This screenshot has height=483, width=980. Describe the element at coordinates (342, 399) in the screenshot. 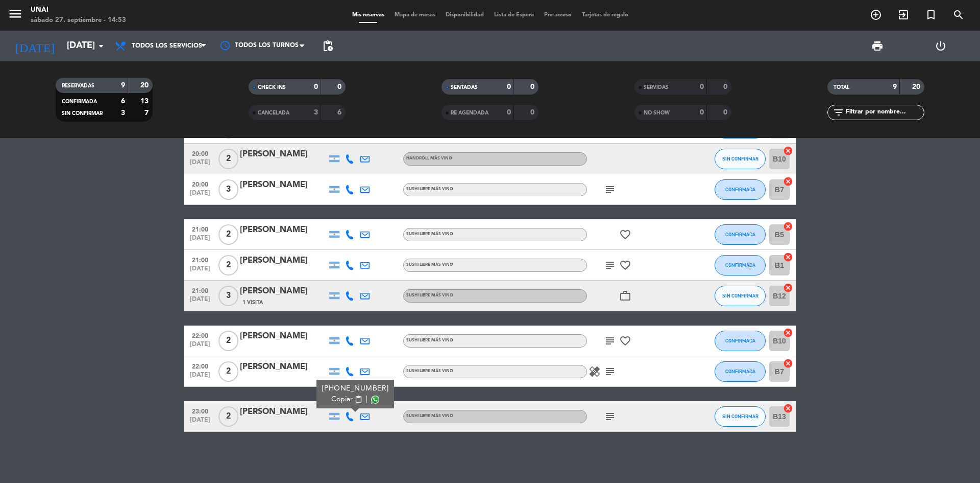

I see `span: Copiar` at that location.